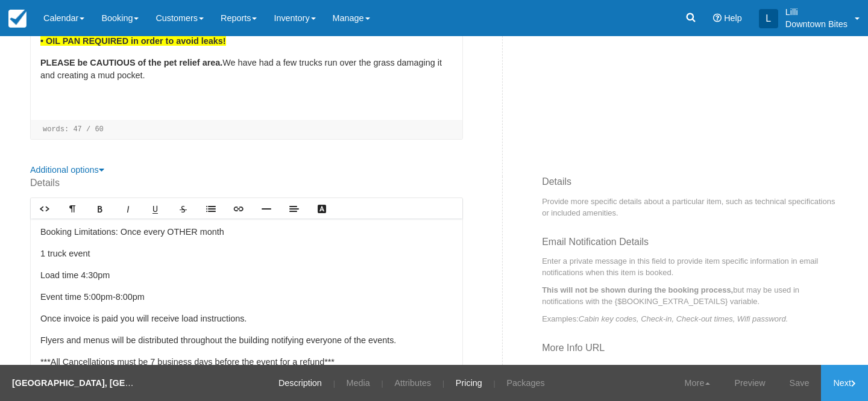 This screenshot has height=401, width=868. What do you see at coordinates (246, 341) in the screenshot?
I see `p: Flyers and menus will be distributed throughout the building notifying everyone of the events.` at bounding box center [246, 341].